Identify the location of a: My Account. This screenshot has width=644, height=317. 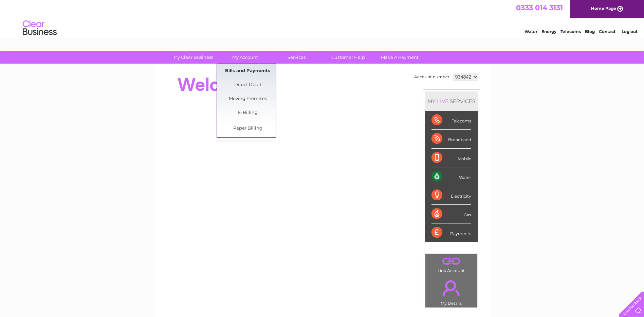
(244, 57).